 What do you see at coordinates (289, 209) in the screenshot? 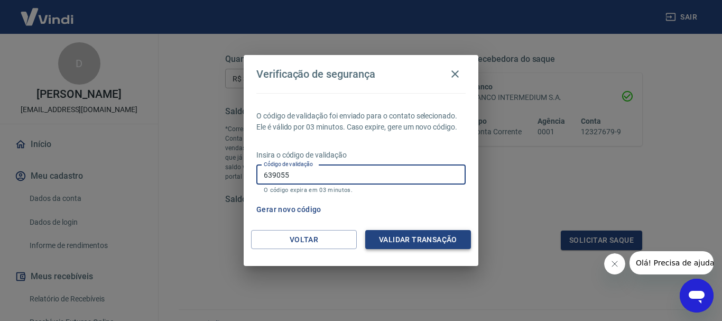
I see `button: Gerar novo código` at bounding box center [289, 209].